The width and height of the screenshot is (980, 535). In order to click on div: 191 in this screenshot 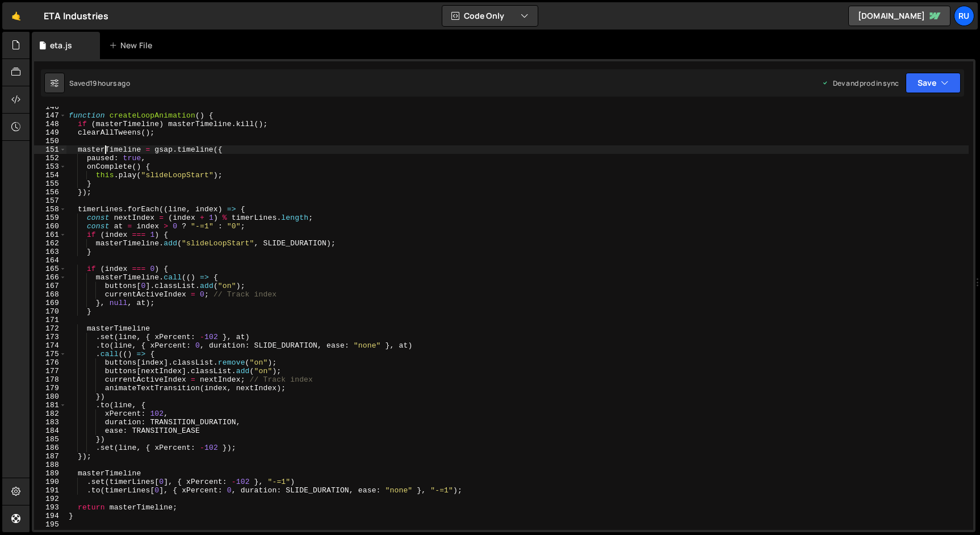, I will do `click(50, 490)`.